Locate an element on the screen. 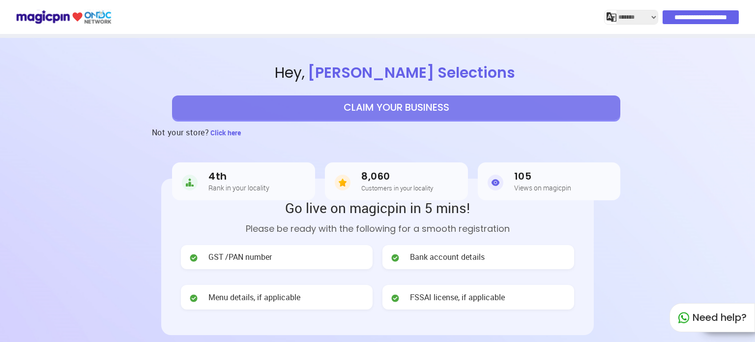 This screenshot has height=342, width=755. h3: 8,060 is located at coordinates (397, 176).